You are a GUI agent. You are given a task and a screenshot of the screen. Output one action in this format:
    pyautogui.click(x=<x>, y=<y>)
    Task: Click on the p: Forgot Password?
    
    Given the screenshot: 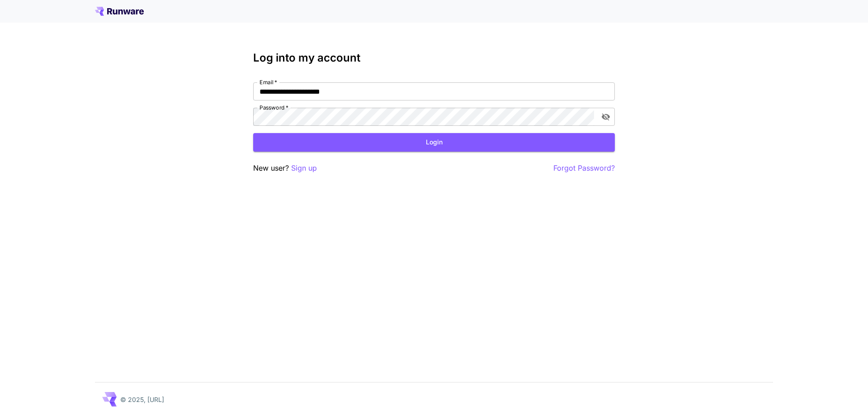 What is the action you would take?
    pyautogui.click(x=584, y=167)
    